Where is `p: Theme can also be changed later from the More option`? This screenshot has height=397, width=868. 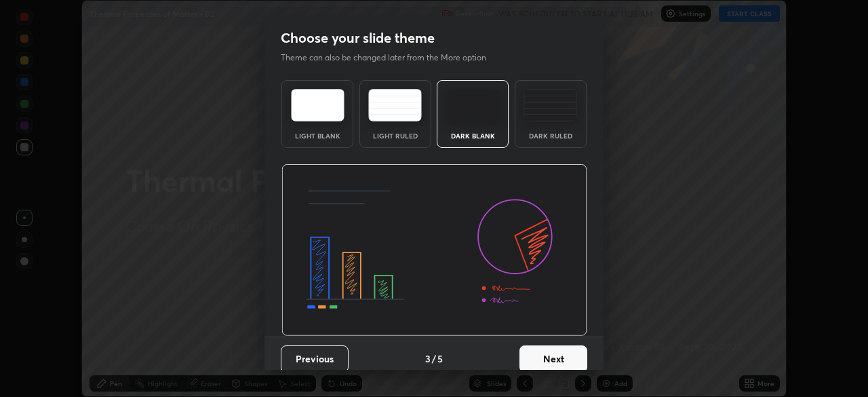
p: Theme can also be changed later from the More option is located at coordinates (391, 58).